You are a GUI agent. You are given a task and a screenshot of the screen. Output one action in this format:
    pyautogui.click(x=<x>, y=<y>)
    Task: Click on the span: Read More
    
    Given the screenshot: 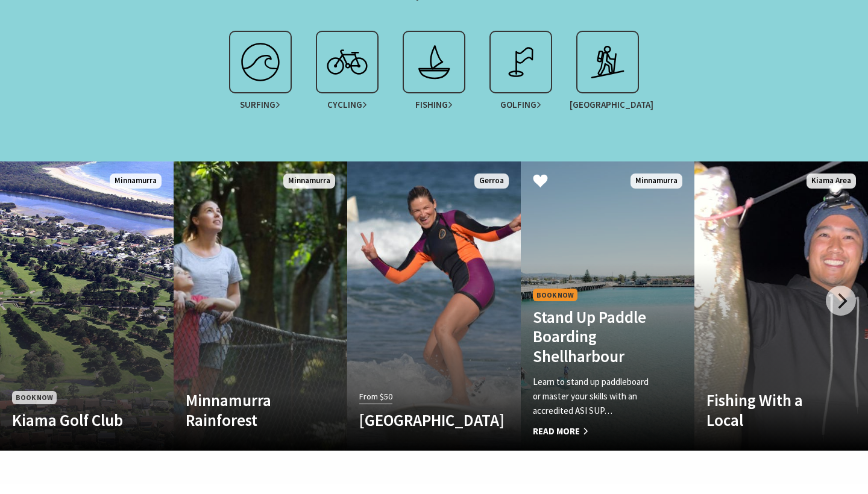 What is the action you would take?
    pyautogui.click(x=594, y=432)
    